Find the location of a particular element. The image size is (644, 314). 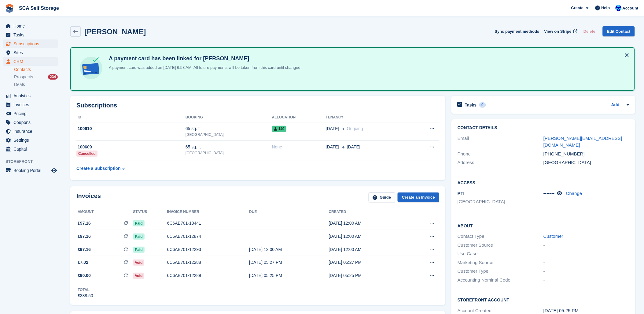

div: 0 is located at coordinates (483, 105).